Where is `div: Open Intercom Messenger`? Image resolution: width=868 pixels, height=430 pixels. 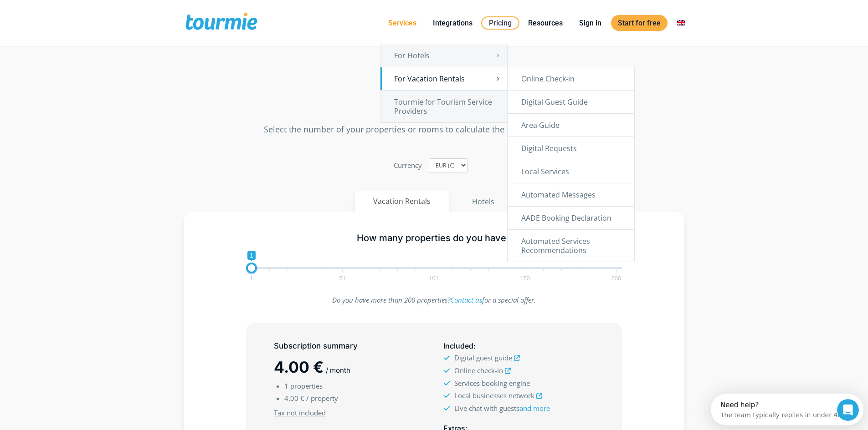 div: Open Intercom Messenger is located at coordinates (81, 16).